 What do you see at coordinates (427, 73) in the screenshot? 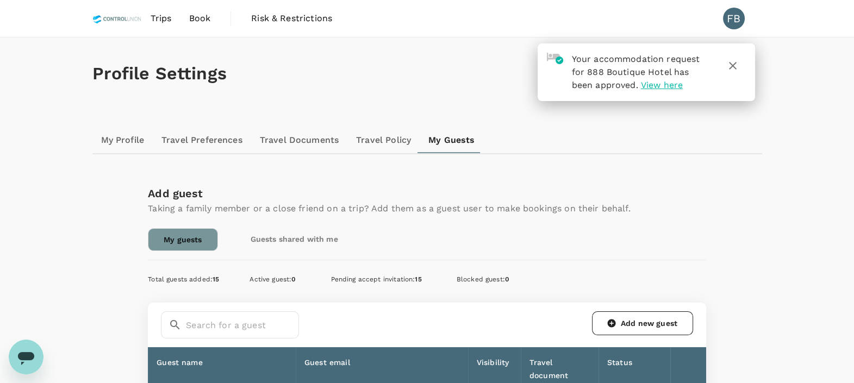
I see `h1: Profile Settings` at bounding box center [427, 73].